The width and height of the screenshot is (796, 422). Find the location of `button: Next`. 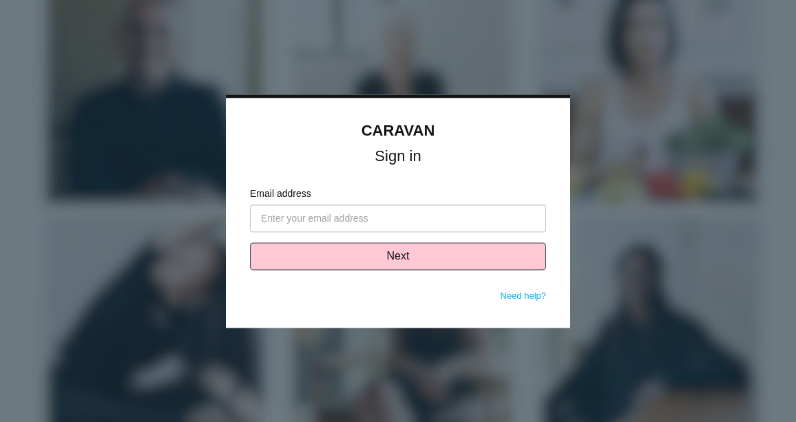

button: Next is located at coordinates (398, 256).